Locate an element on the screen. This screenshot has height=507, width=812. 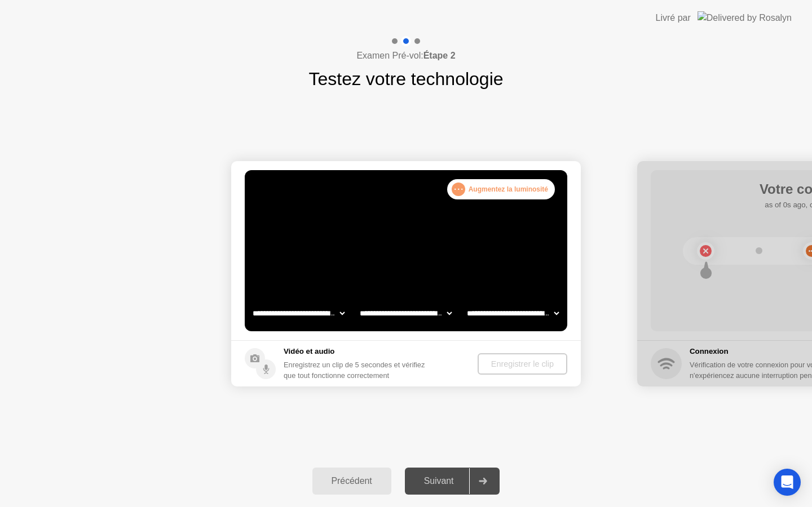
h4: Examen Pré-vol: is located at coordinates (406, 56).